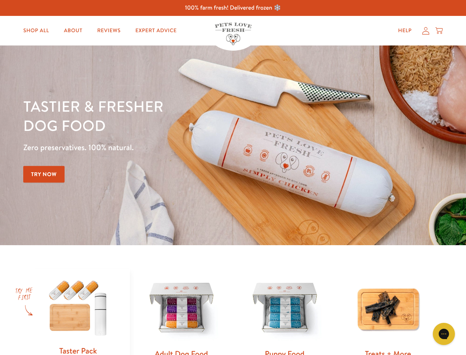 The width and height of the screenshot is (466, 355). Describe the element at coordinates (163, 147) in the screenshot. I see `p: Zero preservatives. 100% natural.` at that location.